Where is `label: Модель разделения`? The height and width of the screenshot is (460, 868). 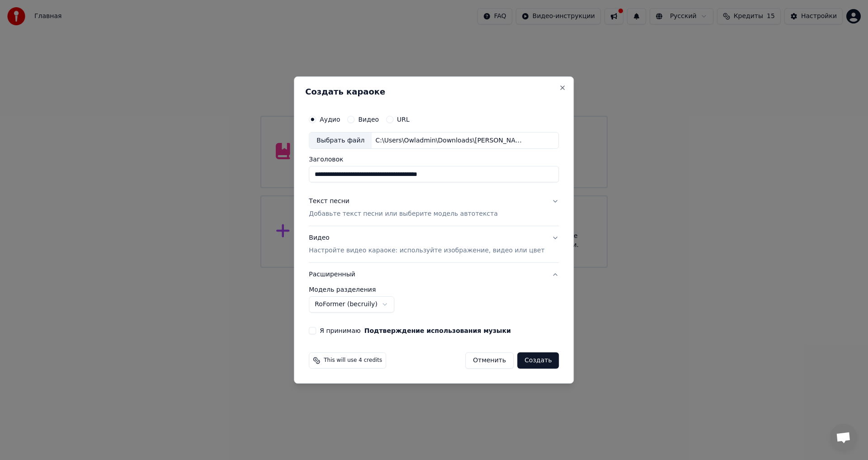
label: Модель разделения is located at coordinates (433, 289).